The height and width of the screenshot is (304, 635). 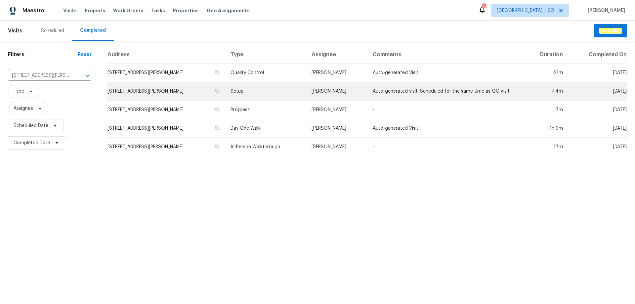 I want to click on span: Assignee, so click(x=23, y=109).